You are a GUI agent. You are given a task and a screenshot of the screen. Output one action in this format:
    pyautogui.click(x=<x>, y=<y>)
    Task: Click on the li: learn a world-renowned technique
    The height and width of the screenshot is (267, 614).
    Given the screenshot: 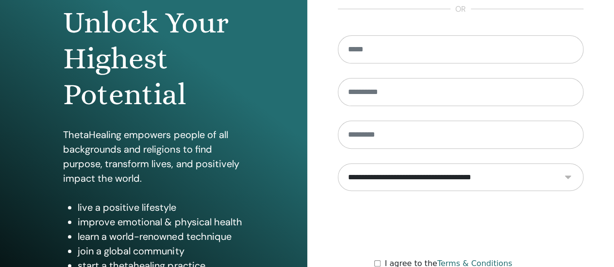 What is the action you would take?
    pyautogui.click(x=161, y=237)
    